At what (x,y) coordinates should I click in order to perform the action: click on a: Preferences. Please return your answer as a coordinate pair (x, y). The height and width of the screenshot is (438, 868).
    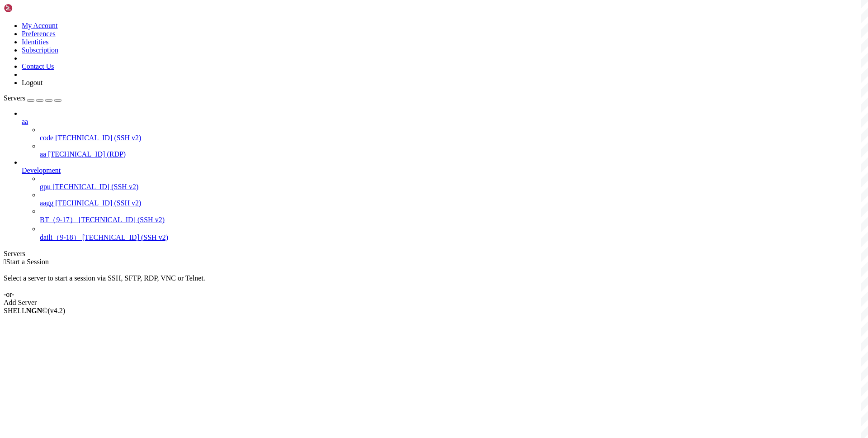
    Looking at the image, I should click on (39, 33).